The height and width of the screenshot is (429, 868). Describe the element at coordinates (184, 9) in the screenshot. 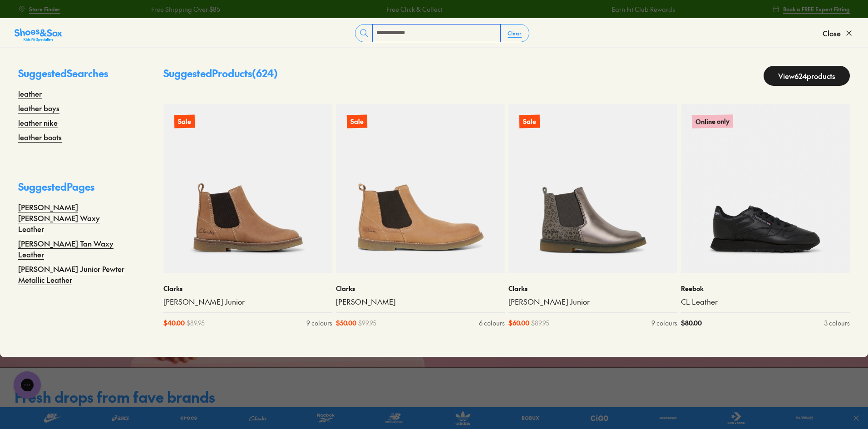

I see `a: Free Shipping Over $85` at that location.